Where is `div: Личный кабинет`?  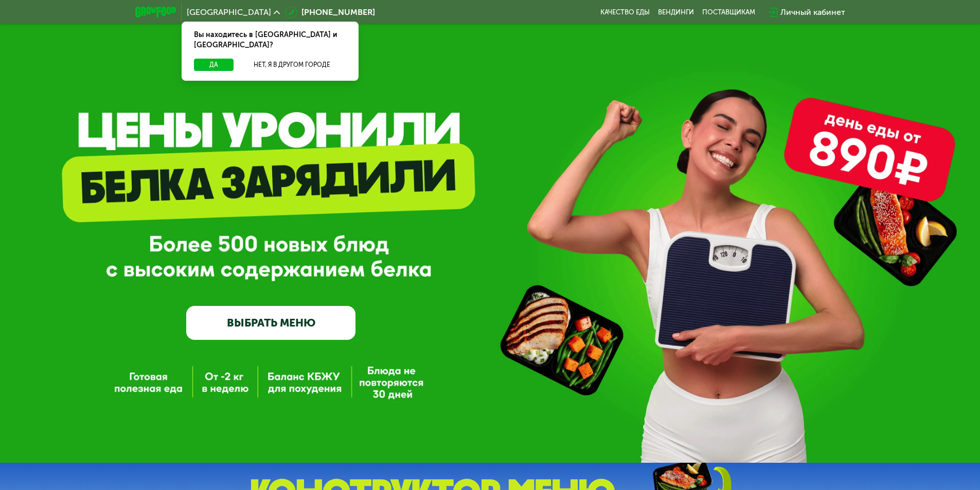
div: Личный кабинет is located at coordinates (813, 12).